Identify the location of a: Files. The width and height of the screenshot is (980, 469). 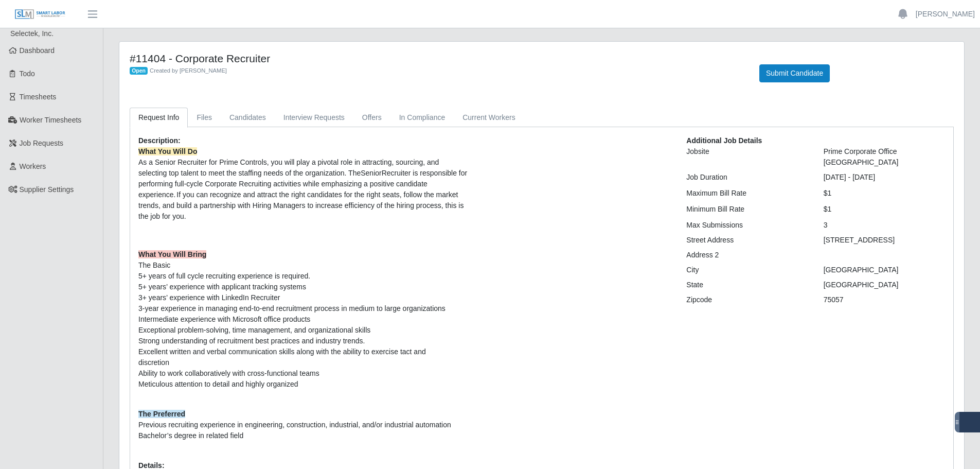
(204, 117).